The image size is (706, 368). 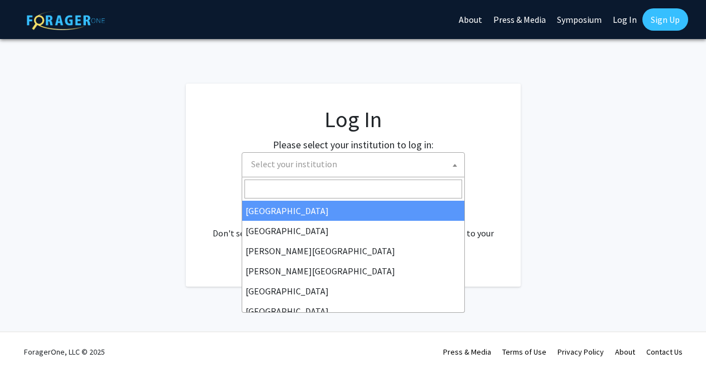 What do you see at coordinates (664, 352) in the screenshot?
I see `a: Contact Us` at bounding box center [664, 352].